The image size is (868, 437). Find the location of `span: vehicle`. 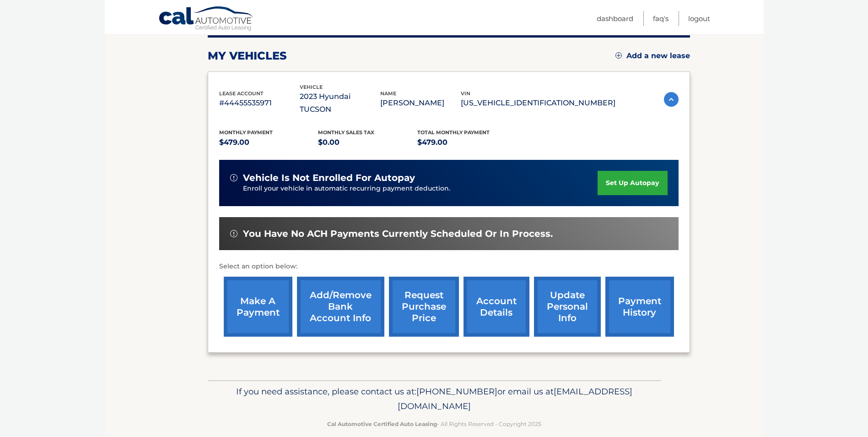

span: vehicle is located at coordinates (311, 87).